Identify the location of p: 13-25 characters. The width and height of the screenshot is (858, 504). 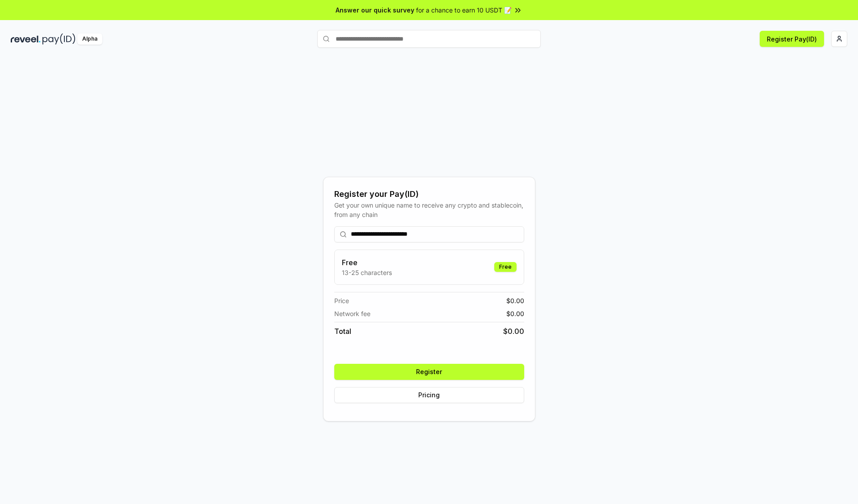
(367, 272).